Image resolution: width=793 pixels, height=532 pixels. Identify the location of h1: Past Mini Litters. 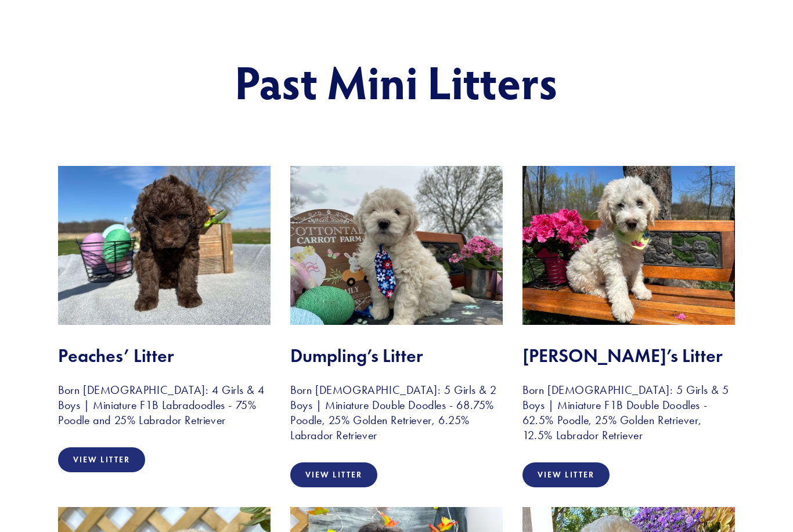
(397, 82).